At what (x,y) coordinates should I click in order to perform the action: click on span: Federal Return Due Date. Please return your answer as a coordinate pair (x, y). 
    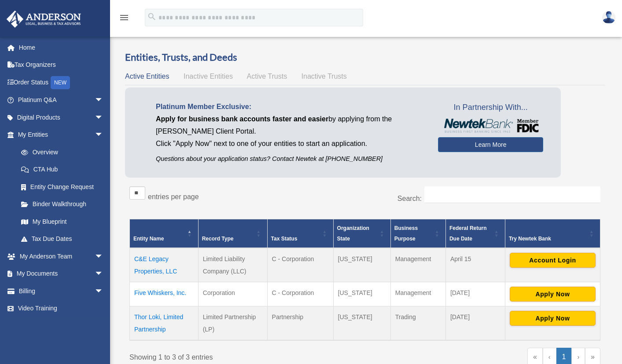
    Looking at the image, I should click on (468, 233).